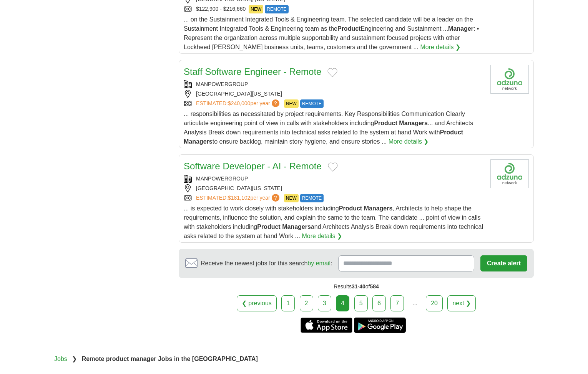 The image size is (588, 374). I want to click on a: Get the Android app, so click(380, 326).